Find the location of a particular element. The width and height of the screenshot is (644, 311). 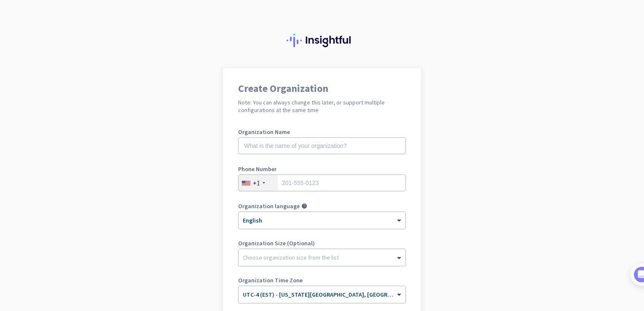

div: +1 is located at coordinates (256, 183).